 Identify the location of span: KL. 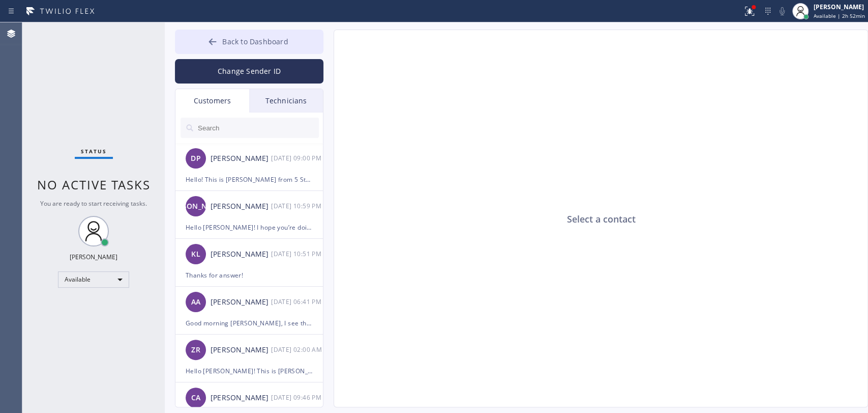
(195, 253).